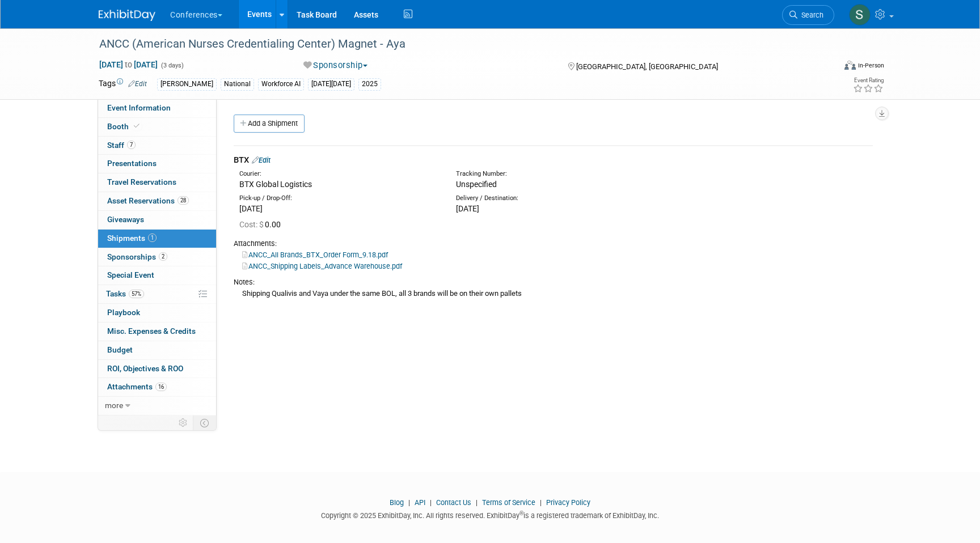  What do you see at coordinates (552, 243) in the screenshot?
I see `div: Attachments:` at bounding box center [552, 243].